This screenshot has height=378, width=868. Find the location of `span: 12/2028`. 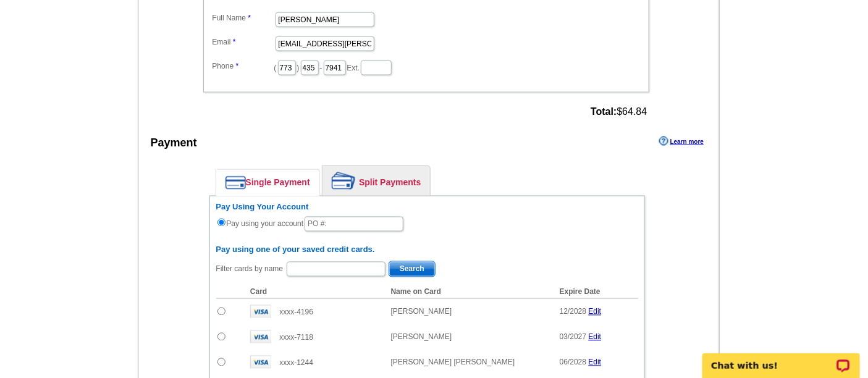

span: 12/2028 is located at coordinates (573, 312).